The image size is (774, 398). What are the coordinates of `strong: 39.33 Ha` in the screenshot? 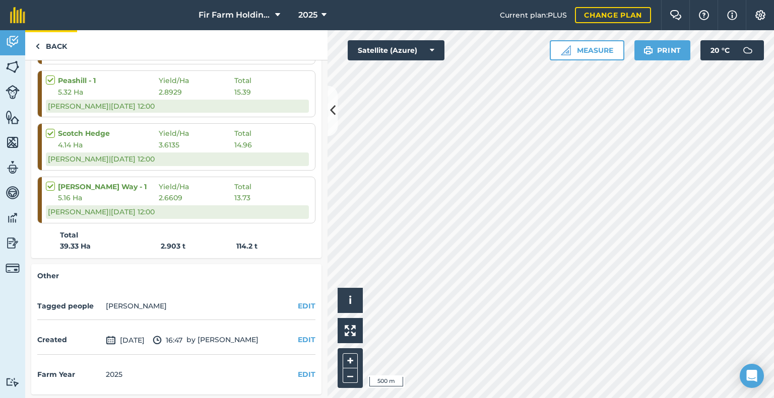 It's located at (110, 246).